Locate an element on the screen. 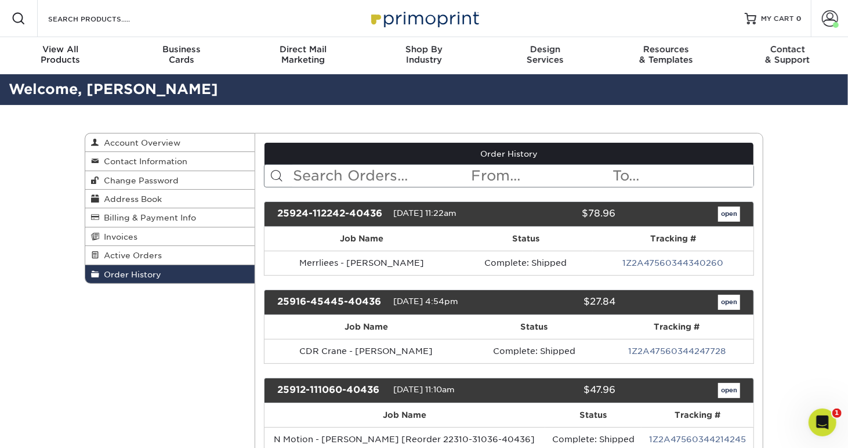 The width and height of the screenshot is (848, 448). a: Change Password is located at coordinates (170, 180).